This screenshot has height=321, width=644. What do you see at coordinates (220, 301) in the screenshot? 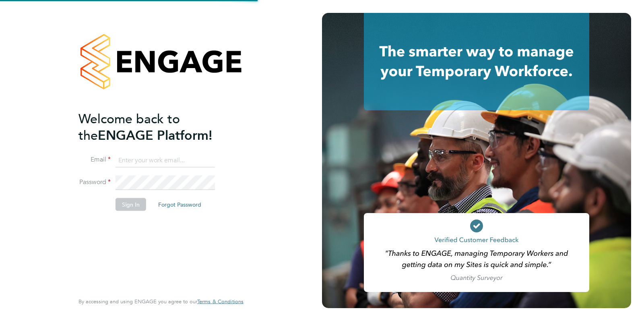
I see `a: Terms & Conditions` at bounding box center [220, 301].